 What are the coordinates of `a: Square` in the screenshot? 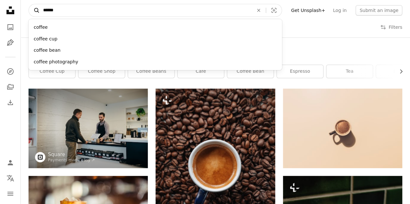 It's located at (71, 155).